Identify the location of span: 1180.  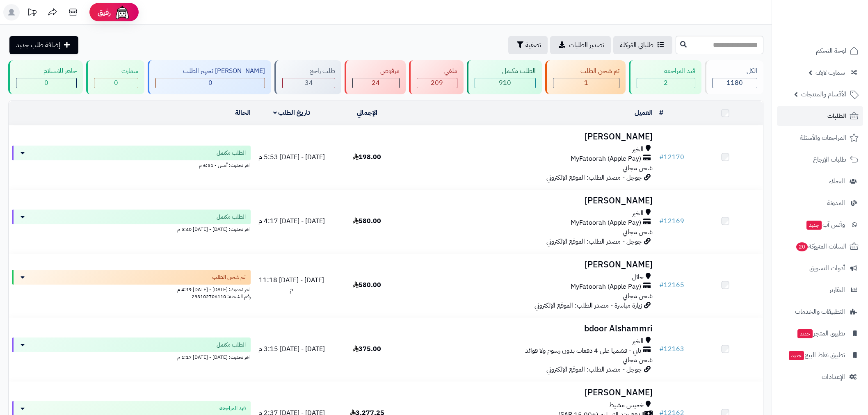
(735, 82).